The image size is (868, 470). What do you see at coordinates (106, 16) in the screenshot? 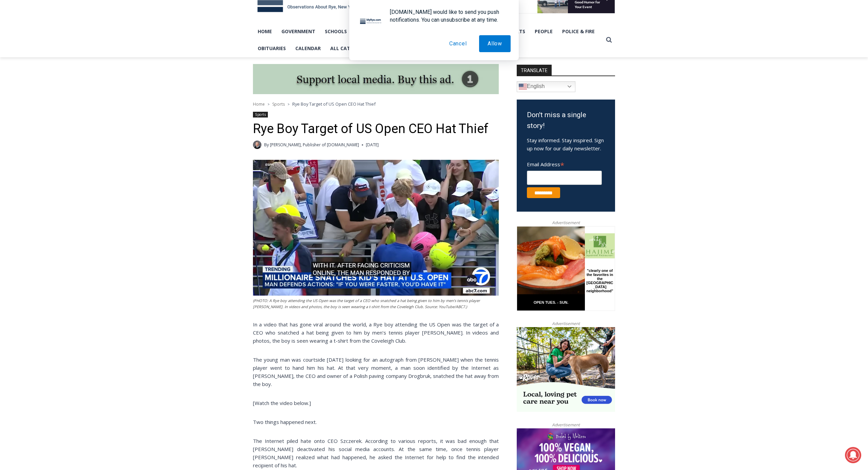
I see `div: Birthdays, Graduations, Any Private Event` at bounding box center [106, 16].